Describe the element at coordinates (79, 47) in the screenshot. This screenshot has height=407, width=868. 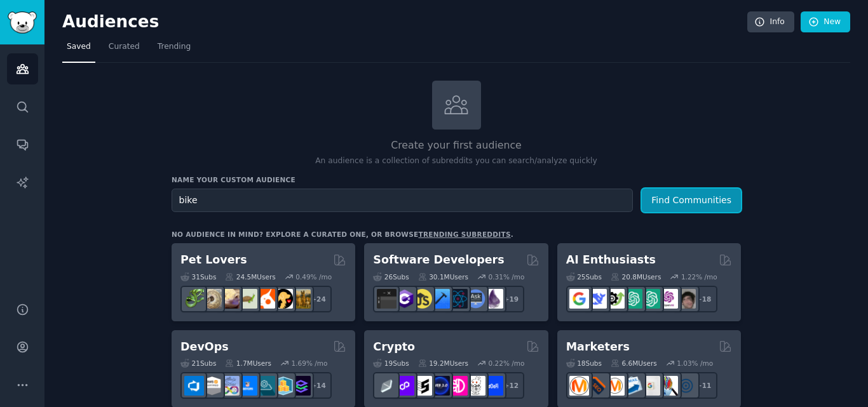
I see `span: Saved` at that location.